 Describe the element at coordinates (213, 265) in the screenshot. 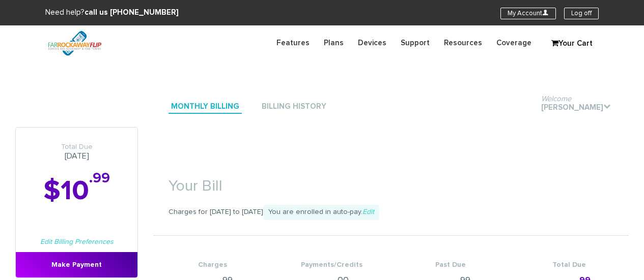

I see `h4: Charges` at that location.